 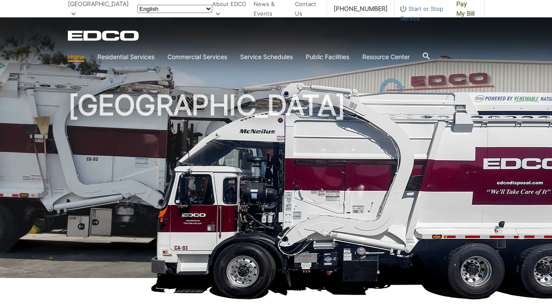 I want to click on a: Resource Center, so click(x=386, y=57).